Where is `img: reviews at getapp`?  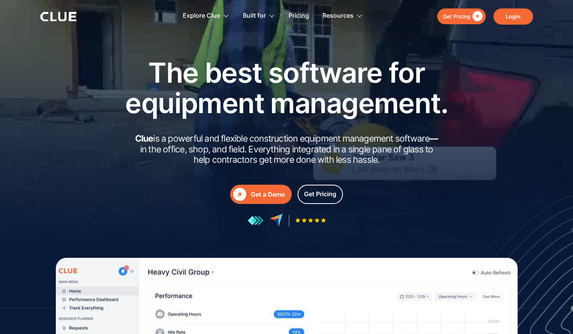
img: reviews at getapp is located at coordinates (255, 220).